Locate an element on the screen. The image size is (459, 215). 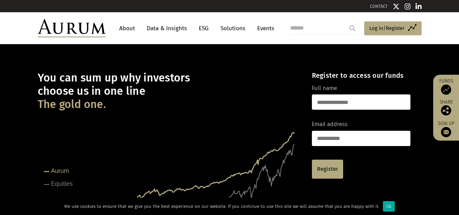
tspan: Aurum is located at coordinates (60, 171).